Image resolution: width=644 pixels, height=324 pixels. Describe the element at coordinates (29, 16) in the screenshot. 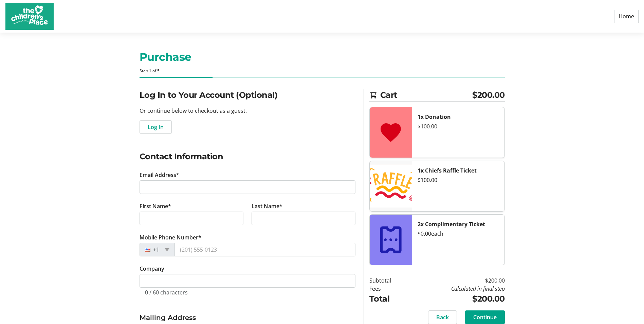

I see `img: The Children's Place's Logo` at that location.